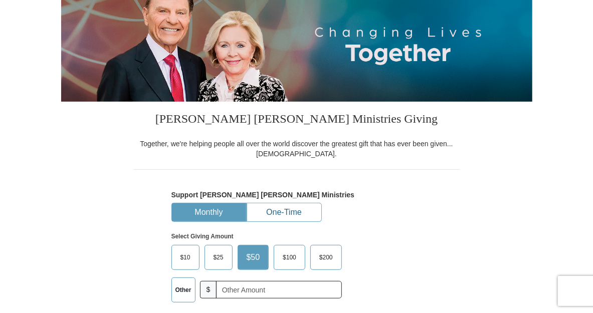 The width and height of the screenshot is (593, 313). Describe the element at coordinates (279, 290) in the screenshot. I see `input: Other Amount` at that location.